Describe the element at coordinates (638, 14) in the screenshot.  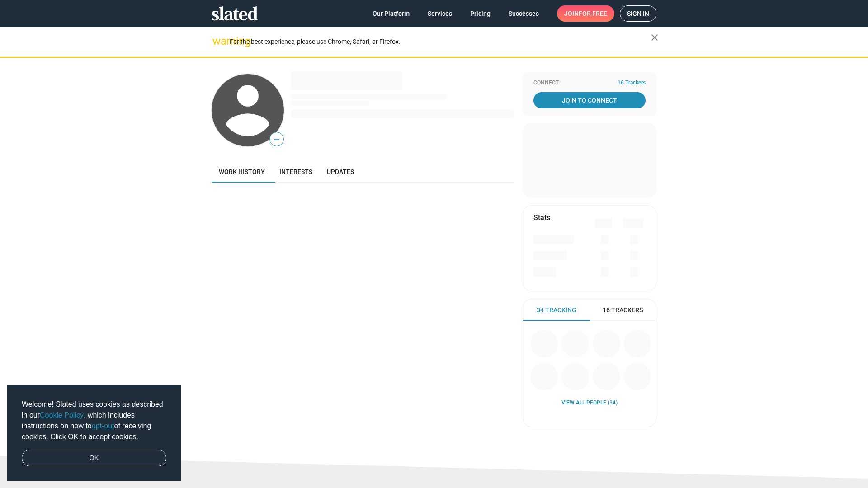
I see `a: Sign in` at that location.